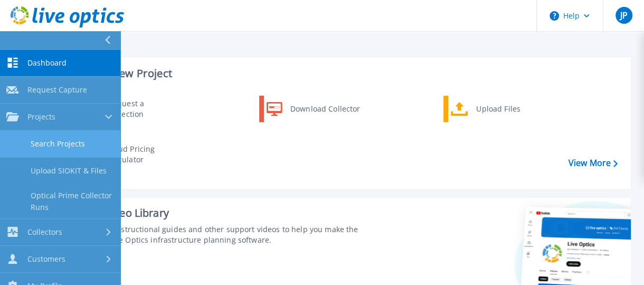  What do you see at coordinates (324, 109) in the screenshot?
I see `div: Download Collector` at bounding box center [324, 109].